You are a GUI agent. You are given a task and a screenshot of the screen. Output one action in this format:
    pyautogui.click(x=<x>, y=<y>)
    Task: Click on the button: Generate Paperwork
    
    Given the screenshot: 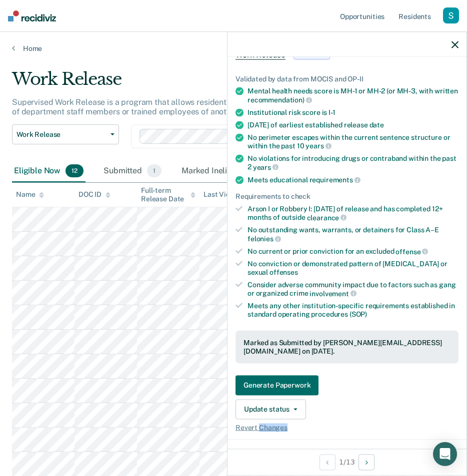 What is the action you would take?
    pyautogui.click(x=277, y=386)
    